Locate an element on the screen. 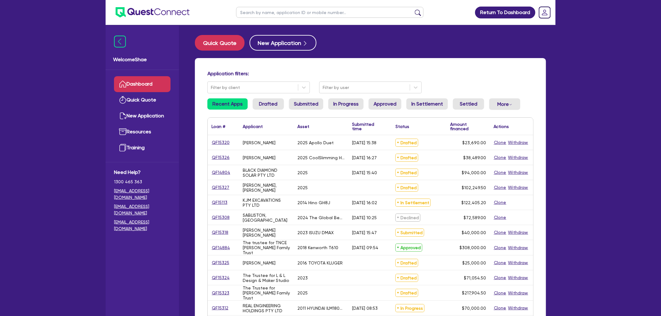 This screenshot has height=316, width=661. span: $102,249.50 is located at coordinates (474, 188).